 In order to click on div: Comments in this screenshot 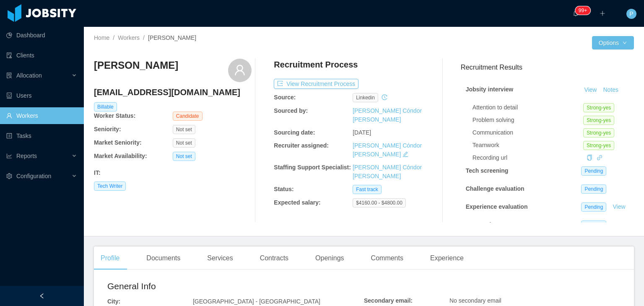, I will do `click(387, 258)`.